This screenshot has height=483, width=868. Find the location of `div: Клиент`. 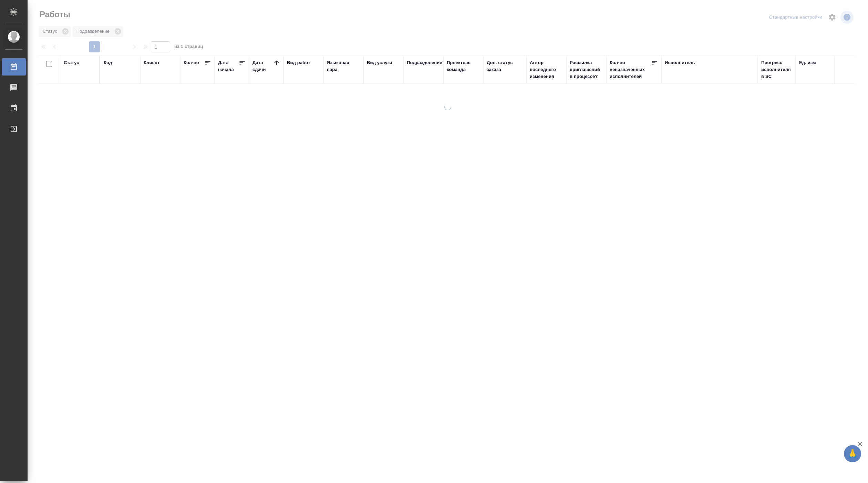

div: Клиент is located at coordinates (152, 62).